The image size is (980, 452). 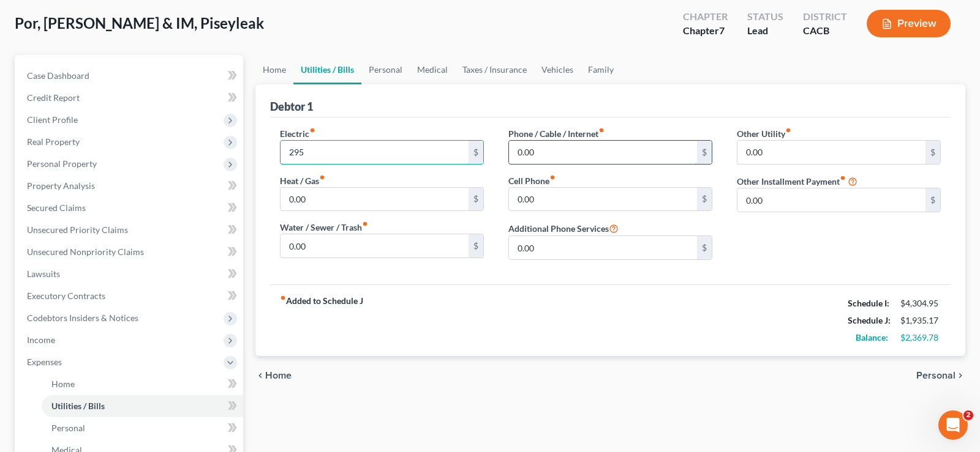 What do you see at coordinates (825, 31) in the screenshot?
I see `div: CACB` at bounding box center [825, 31].